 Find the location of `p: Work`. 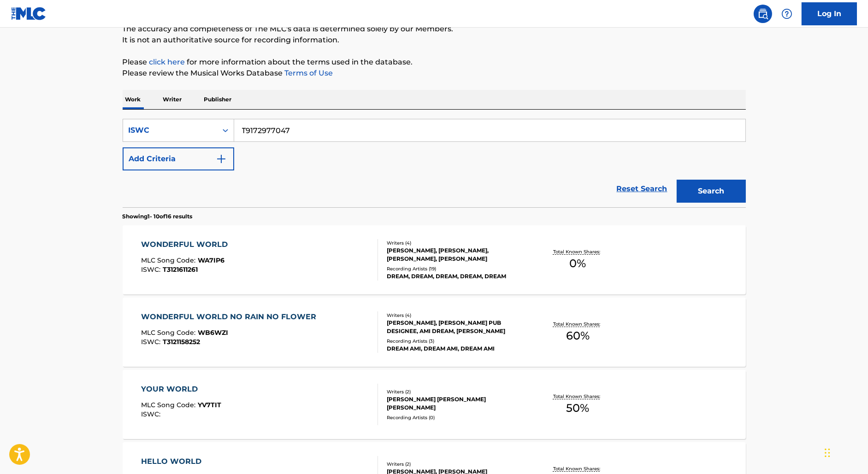

p: Work is located at coordinates (133, 99).